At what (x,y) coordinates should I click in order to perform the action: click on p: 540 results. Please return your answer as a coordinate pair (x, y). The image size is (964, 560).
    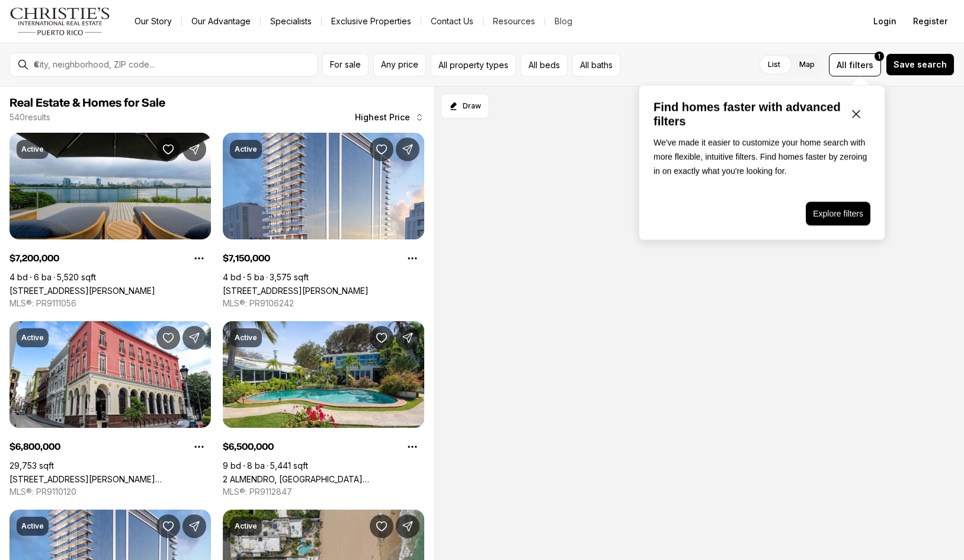
    Looking at the image, I should click on (30, 117).